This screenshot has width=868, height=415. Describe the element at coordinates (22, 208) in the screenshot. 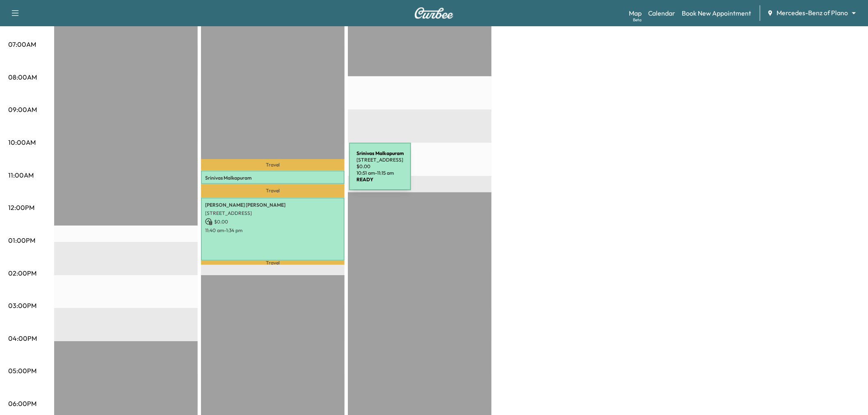

I see `p: 12:00PM` at that location.